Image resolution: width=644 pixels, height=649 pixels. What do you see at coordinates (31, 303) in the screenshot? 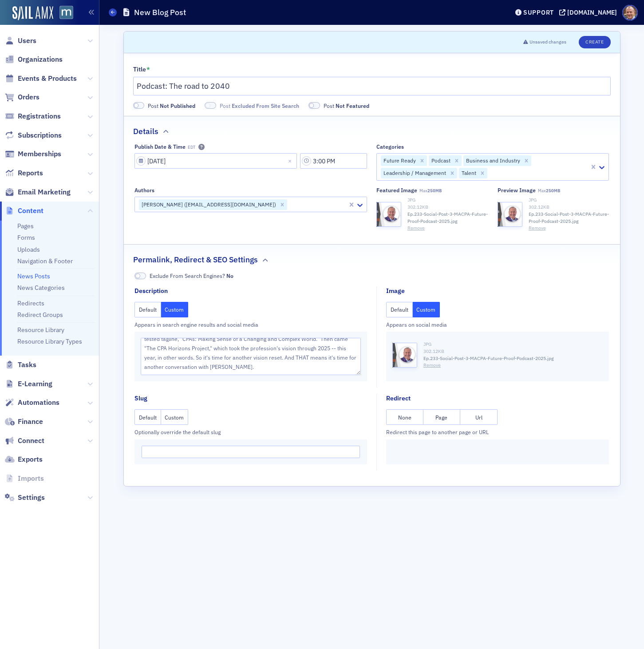
I see `a: Redirects` at bounding box center [31, 303].